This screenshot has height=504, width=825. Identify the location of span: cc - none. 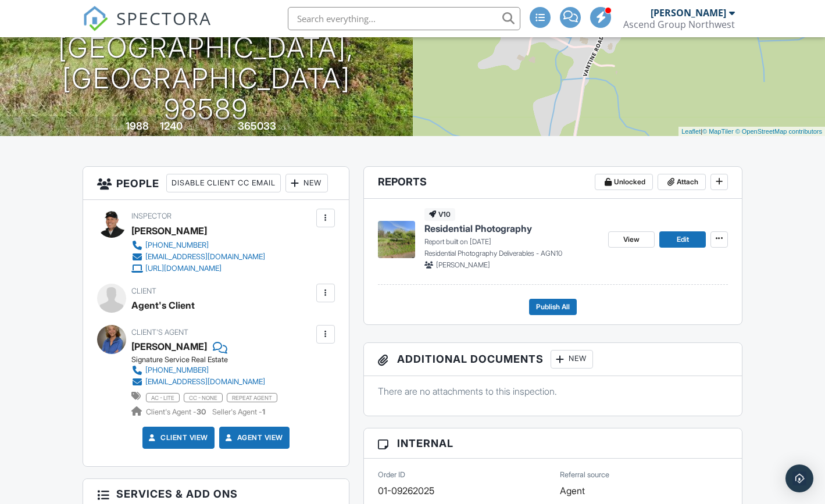
(203, 398).